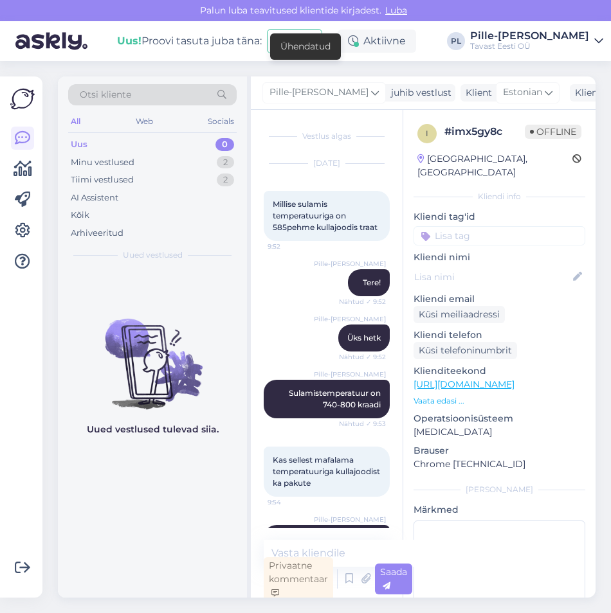 The width and height of the screenshot is (611, 613). Describe the element at coordinates (499, 371) in the screenshot. I see `p: Klienditeekond` at that location.